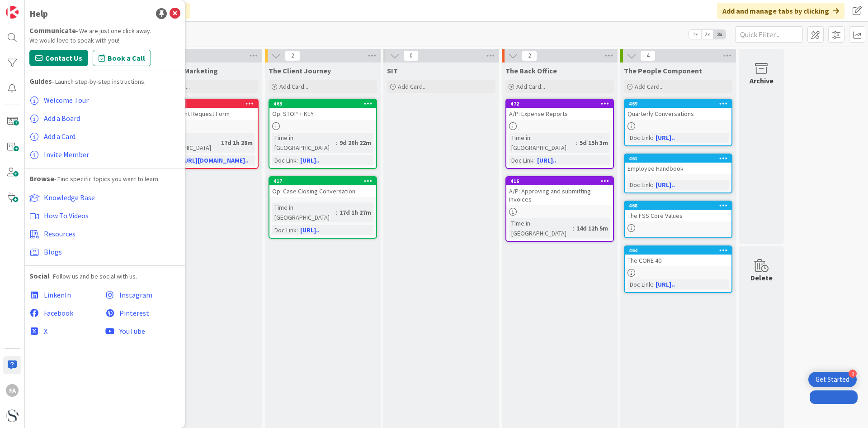 Image resolution: width=868 pixels, height=428 pixels. What do you see at coordinates (323, 109) in the screenshot?
I see `div: 463Op: STOP + KEY` at bounding box center [323, 109].